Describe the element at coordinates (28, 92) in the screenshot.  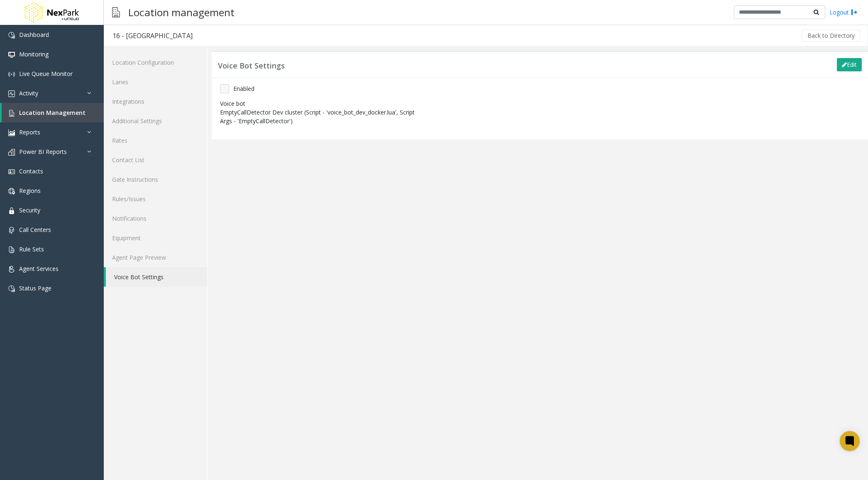
I see `span: Activity` at that location.